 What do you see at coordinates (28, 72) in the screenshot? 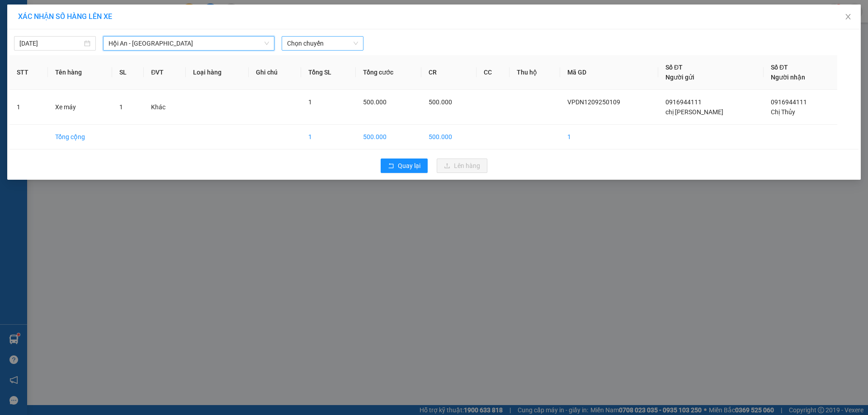
I see `th: STT` at bounding box center [28, 72].